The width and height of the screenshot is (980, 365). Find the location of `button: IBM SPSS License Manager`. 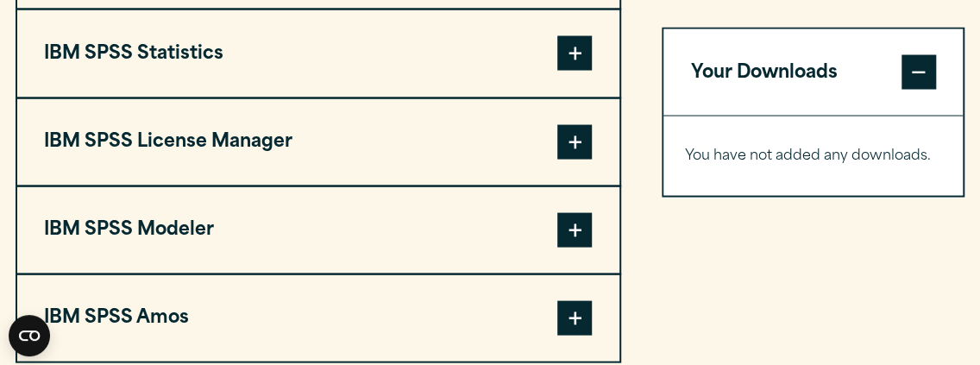

button: IBM SPSS License Manager is located at coordinates (318, 142).